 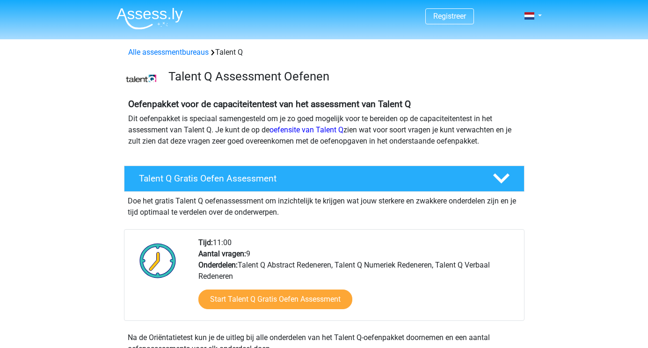 What do you see at coordinates (324, 205) in the screenshot?
I see `div: Doe het gratis Talent Q oefenassessment om inzichtelijk te krijgen wat jouw sterkere en zwakkere ...` at bounding box center [324, 205].